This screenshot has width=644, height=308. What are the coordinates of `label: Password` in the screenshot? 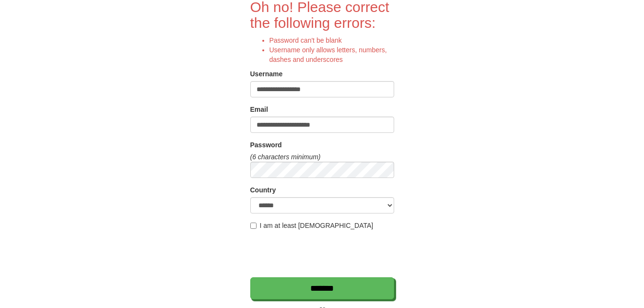 It's located at (266, 145).